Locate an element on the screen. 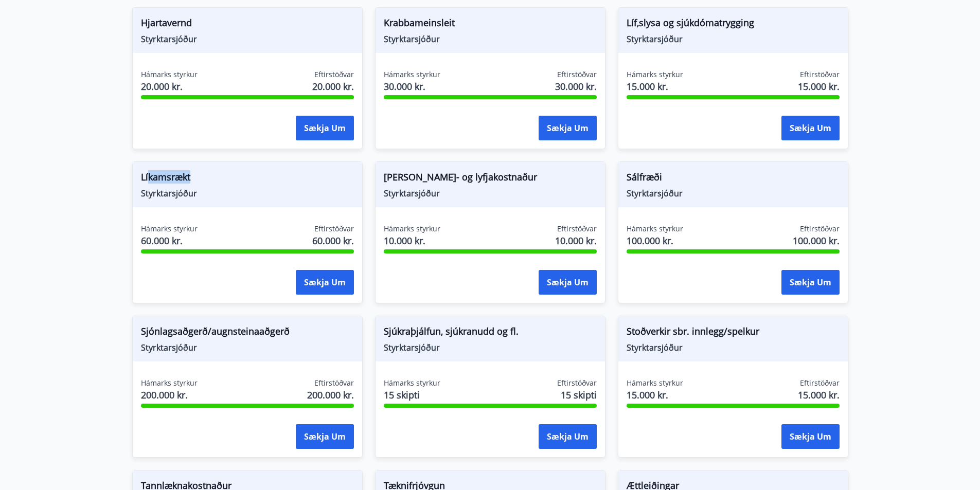 This screenshot has height=490, width=980. span: Stoðverkir sbr. innlegg/spelkur is located at coordinates (733, 334).